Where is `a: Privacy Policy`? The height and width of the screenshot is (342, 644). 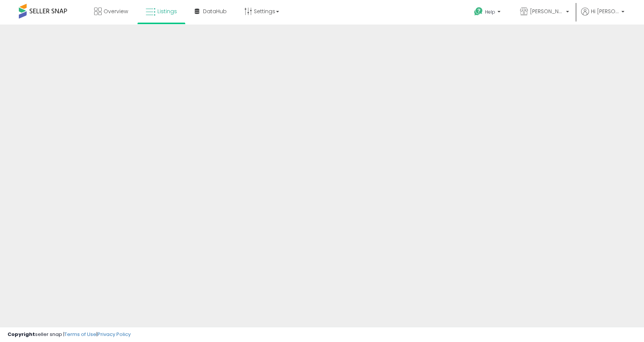 a: Privacy Policy is located at coordinates (114, 334).